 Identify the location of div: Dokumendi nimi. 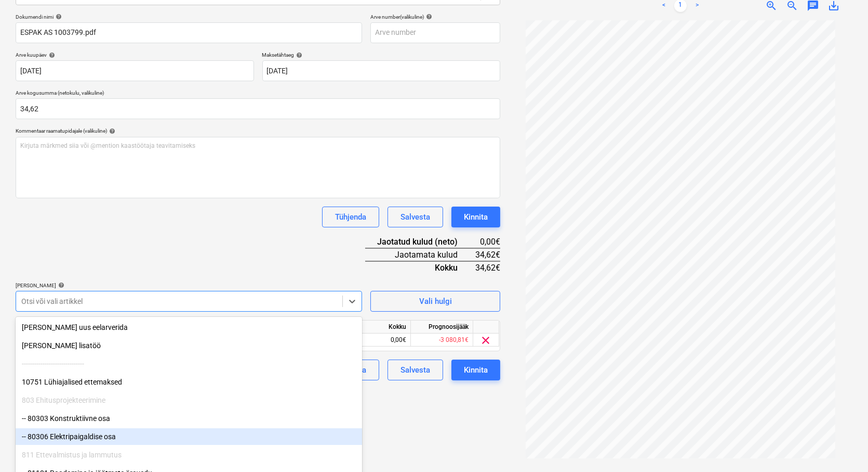
(188, 17).